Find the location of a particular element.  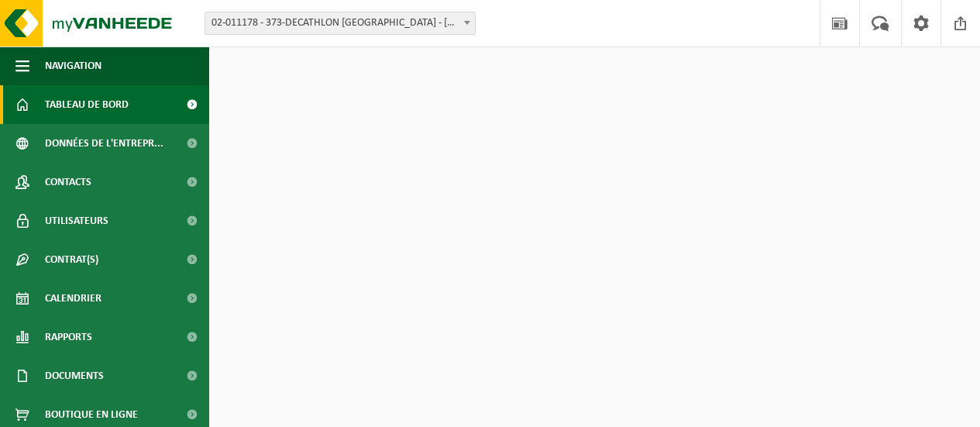

span: Navigation is located at coordinates (72, 66).